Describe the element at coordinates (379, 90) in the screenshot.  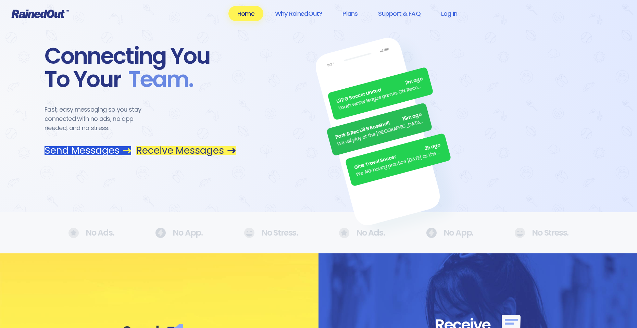
I see `div: U12 G Soccer United` at that location.